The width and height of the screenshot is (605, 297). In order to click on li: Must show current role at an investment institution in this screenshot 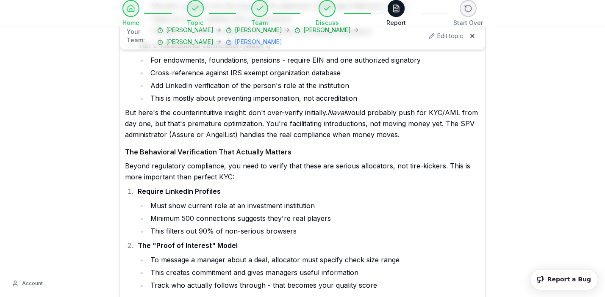, I will do `click(314, 206)`.